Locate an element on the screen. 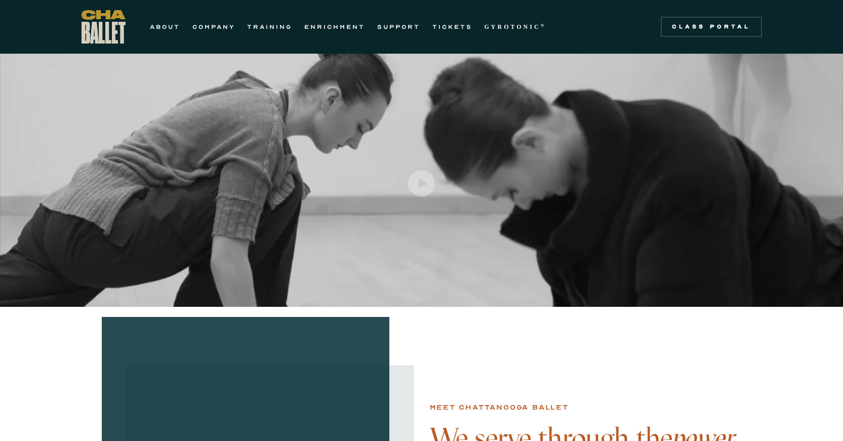 The image size is (843, 441). a: home is located at coordinates (103, 27).